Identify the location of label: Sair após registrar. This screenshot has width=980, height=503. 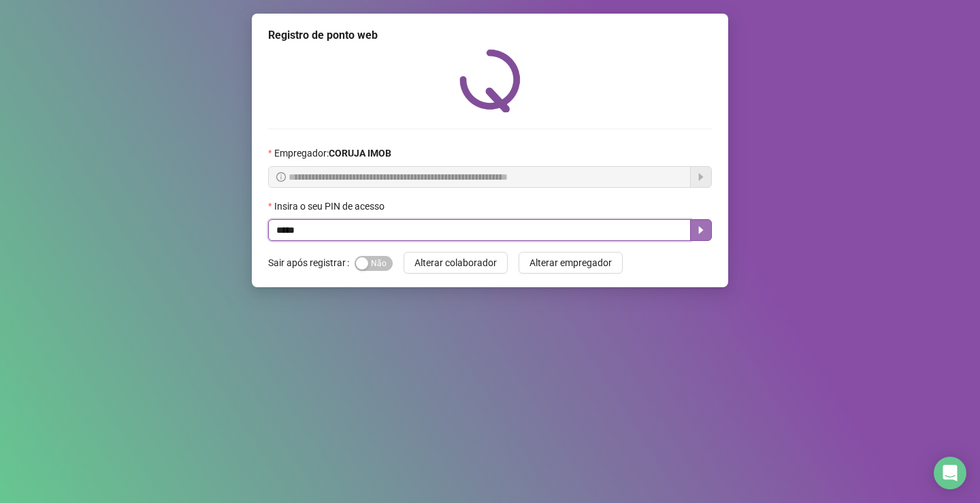
(311, 262).